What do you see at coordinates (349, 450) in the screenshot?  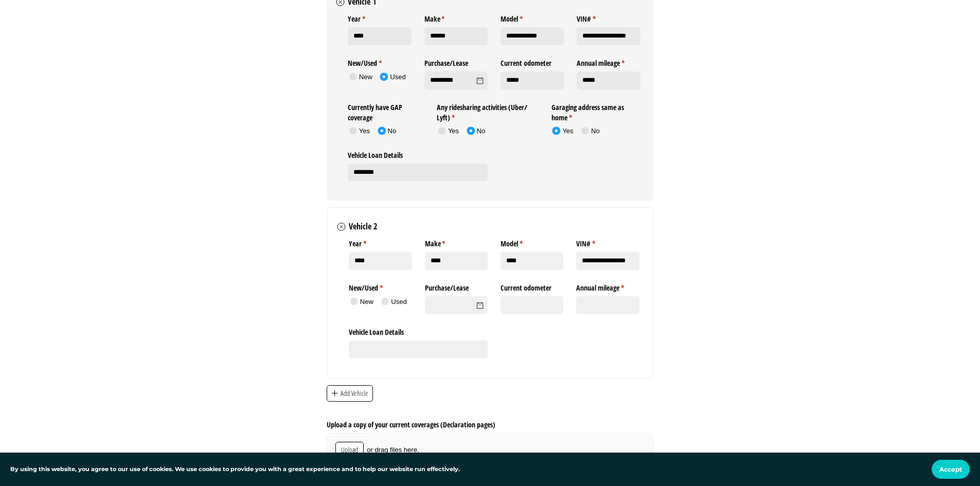 I see `span: Upload` at bounding box center [349, 450].